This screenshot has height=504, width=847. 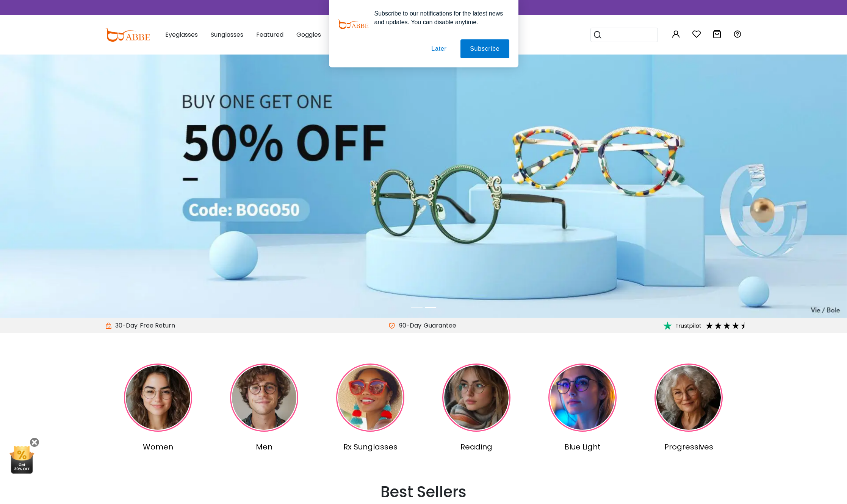 I want to click on img: Progressives, so click(x=689, y=398).